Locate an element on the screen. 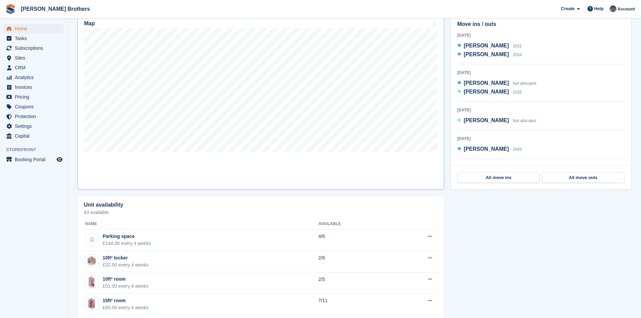  a: All move ins is located at coordinates (498, 178).